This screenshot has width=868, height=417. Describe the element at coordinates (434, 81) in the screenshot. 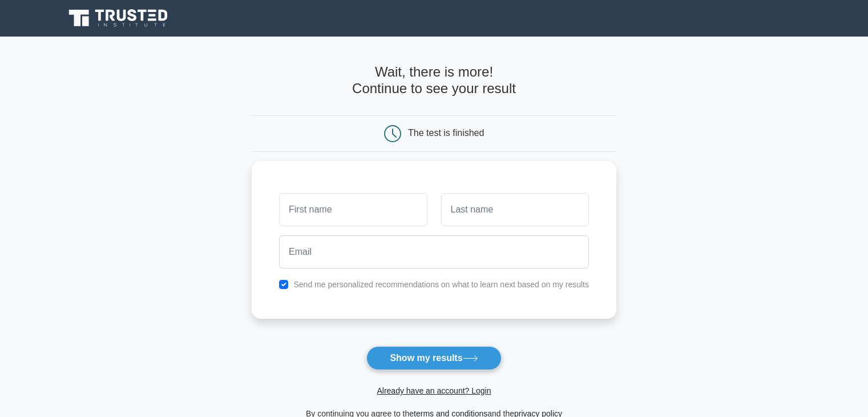

I see `h4: Wait, there is more! Continue to see your result` at that location.